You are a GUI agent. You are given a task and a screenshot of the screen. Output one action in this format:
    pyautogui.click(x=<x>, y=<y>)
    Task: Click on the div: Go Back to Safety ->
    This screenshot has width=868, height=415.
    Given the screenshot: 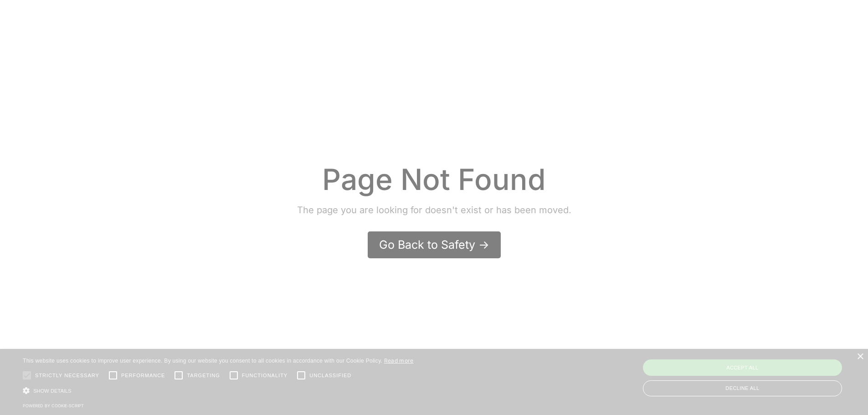 What is the action you would take?
    pyautogui.click(x=434, y=245)
    